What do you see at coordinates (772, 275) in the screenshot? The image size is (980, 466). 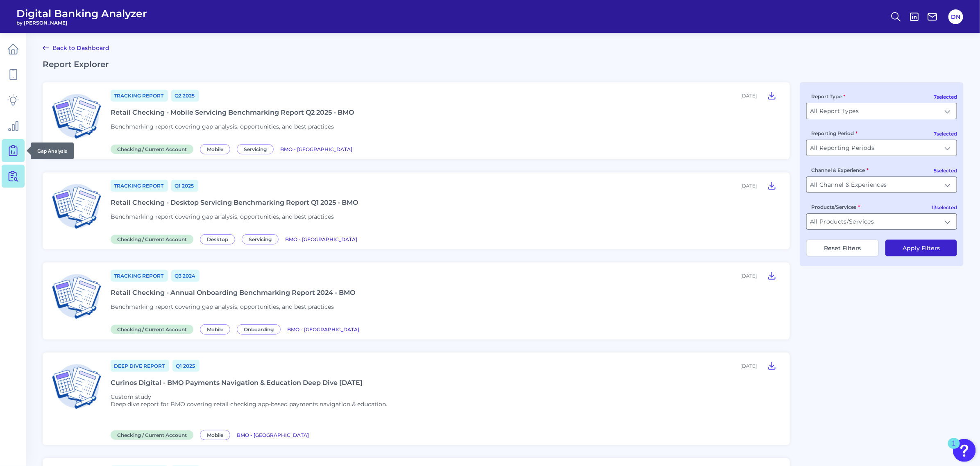 I see `button: Retail Checking - Annual Onboarding Benchmarking Report 2024 - BMO` at bounding box center [772, 275].